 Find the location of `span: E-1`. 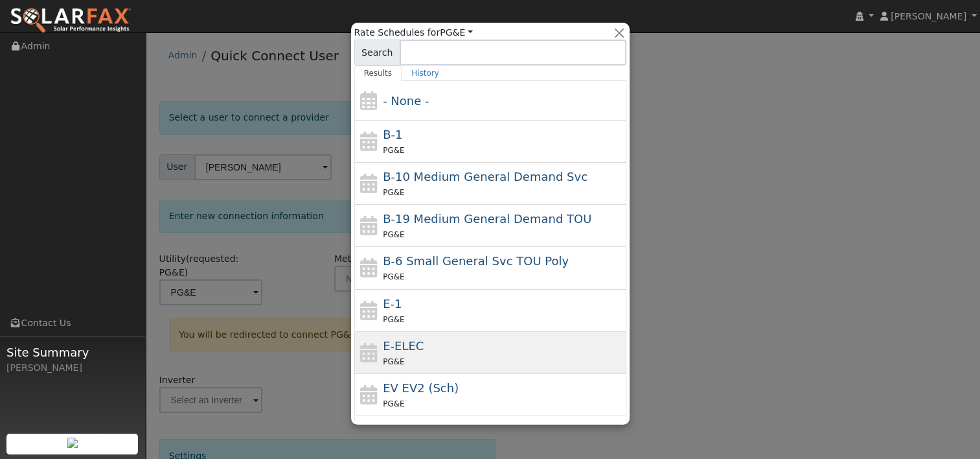

span: E-1 is located at coordinates (391, 303).